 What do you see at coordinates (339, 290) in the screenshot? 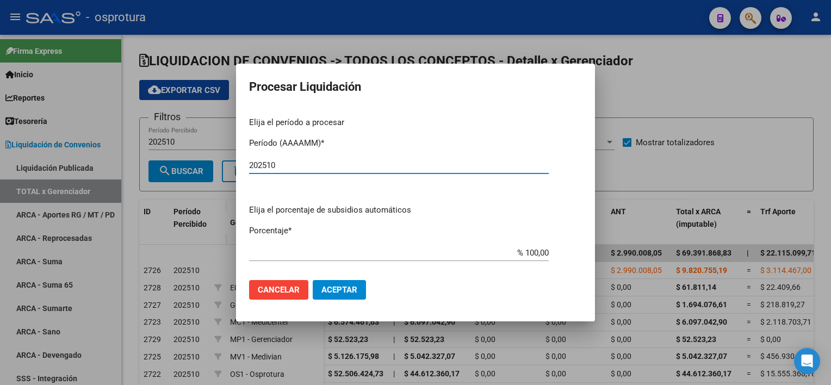
I see `button: Aceptar` at bounding box center [339, 290].